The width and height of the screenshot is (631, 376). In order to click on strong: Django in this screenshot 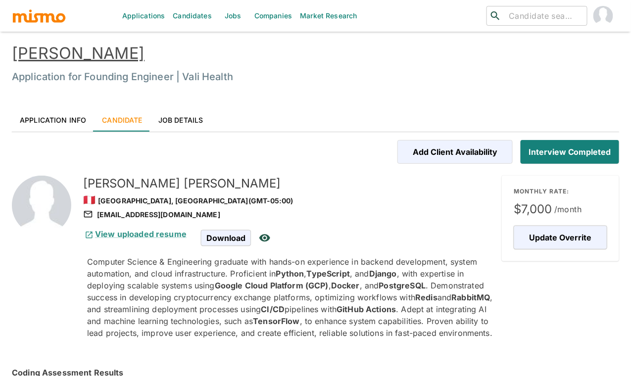, I will do `click(383, 274)`.